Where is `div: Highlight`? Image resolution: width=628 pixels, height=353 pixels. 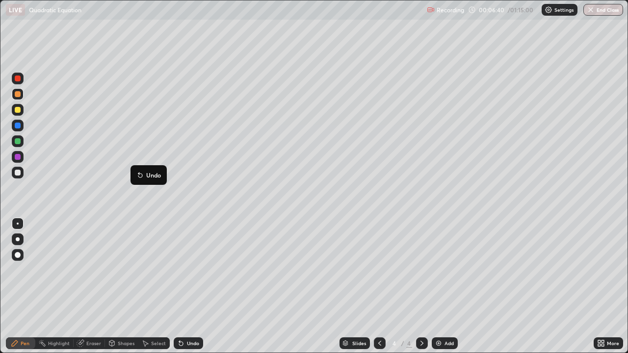 div: Highlight is located at coordinates (59, 343).